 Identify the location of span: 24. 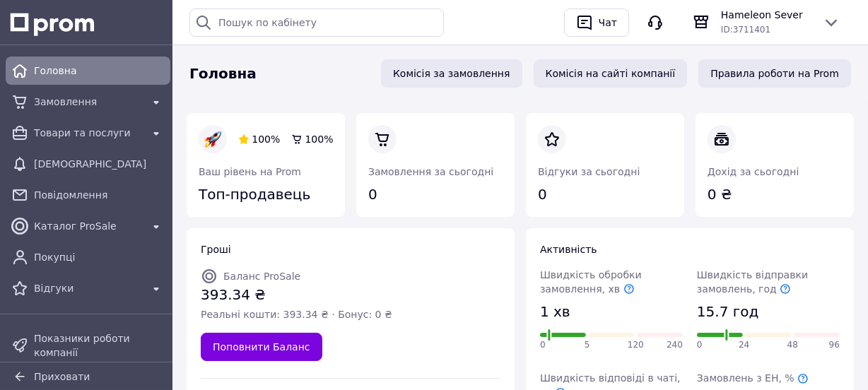
(743, 345).